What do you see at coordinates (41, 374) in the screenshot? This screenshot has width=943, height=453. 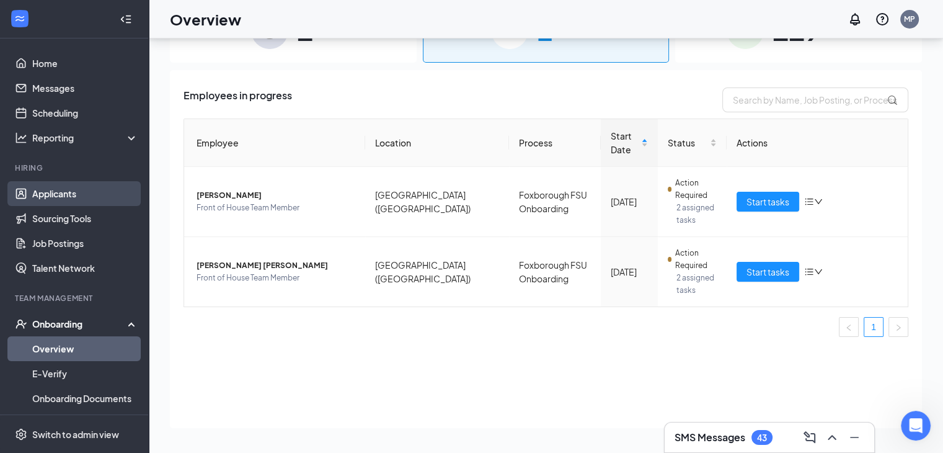 I see `span: Home` at bounding box center [41, 374].